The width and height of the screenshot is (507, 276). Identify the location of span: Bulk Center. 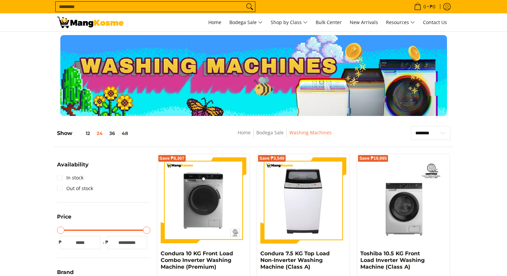
(329, 22).